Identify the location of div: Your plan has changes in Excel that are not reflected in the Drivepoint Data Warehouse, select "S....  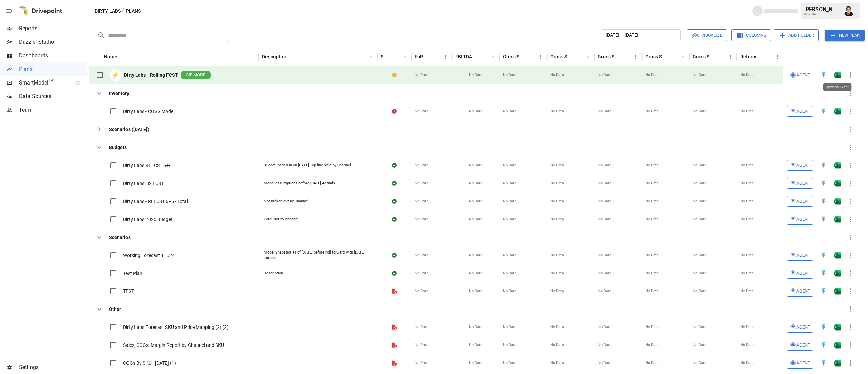
(395, 75).